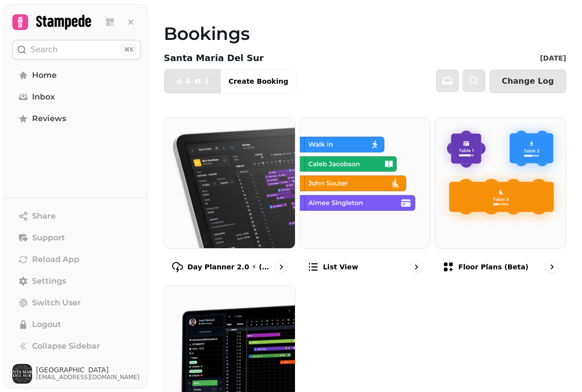 The image size is (582, 392). What do you see at coordinates (129, 50) in the screenshot?
I see `div: ⌘K` at bounding box center [129, 50].